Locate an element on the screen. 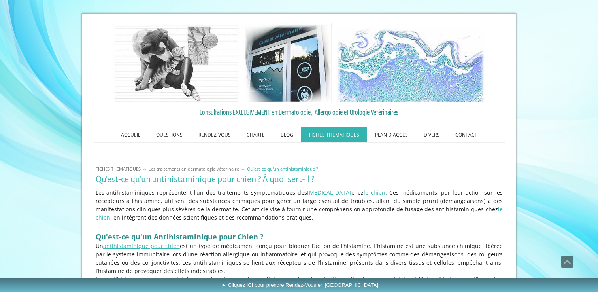  a: CONTACT is located at coordinates (467, 135).